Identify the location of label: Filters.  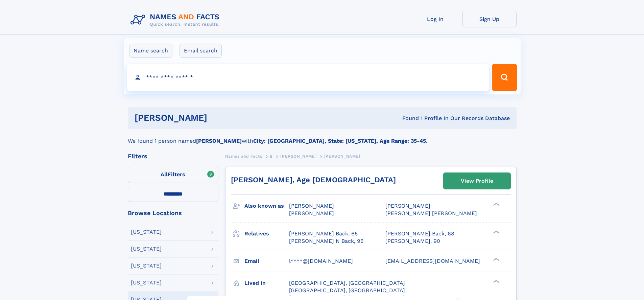
(174, 174).